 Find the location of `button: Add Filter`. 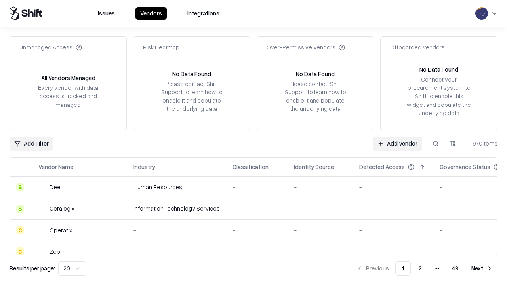

button: Add Filter is located at coordinates (31, 144).